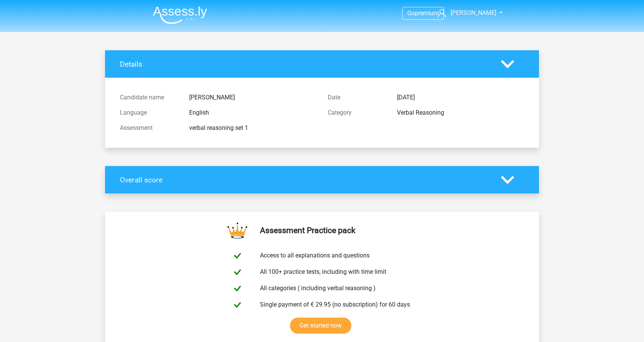 The height and width of the screenshot is (342, 644). Describe the element at coordinates (180, 15) in the screenshot. I see `img: Assessly` at that location.